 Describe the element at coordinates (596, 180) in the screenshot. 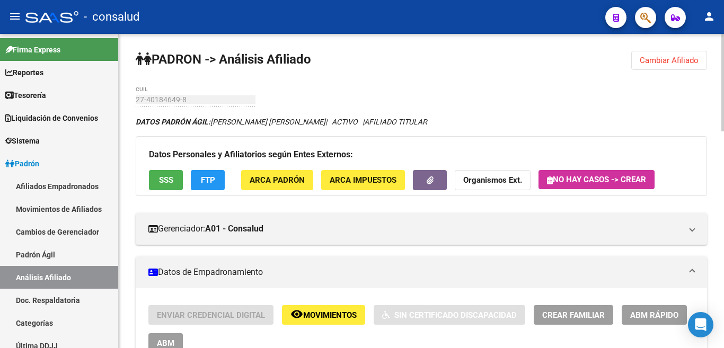

I see `span: No hay casos -> Crear` at that location.